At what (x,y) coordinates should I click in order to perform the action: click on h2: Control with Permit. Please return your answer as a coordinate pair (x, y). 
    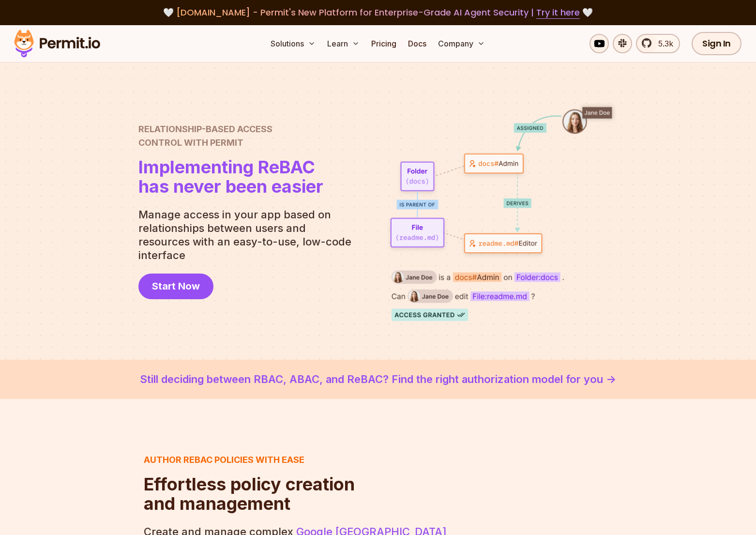
    Looking at the image, I should click on (231, 136).